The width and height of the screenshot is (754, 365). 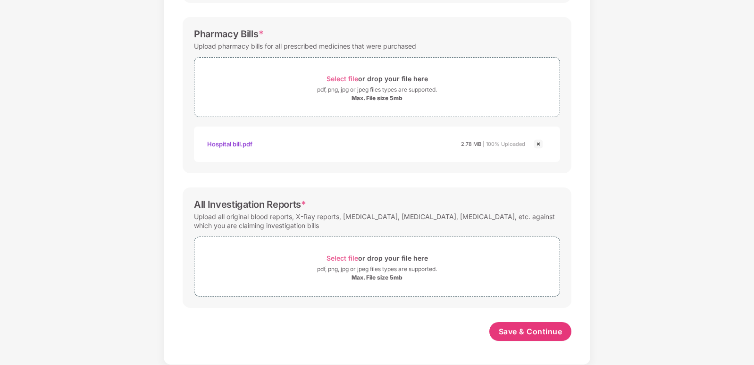 What do you see at coordinates (228, 34) in the screenshot?
I see `div: Pharmacy Bills` at bounding box center [228, 34].